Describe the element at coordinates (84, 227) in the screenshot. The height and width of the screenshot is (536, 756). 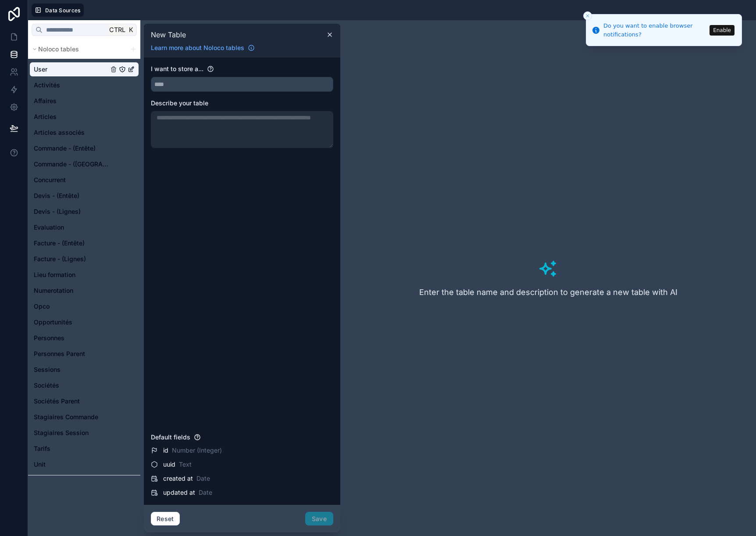
I see `div: Evaluation` at that location.